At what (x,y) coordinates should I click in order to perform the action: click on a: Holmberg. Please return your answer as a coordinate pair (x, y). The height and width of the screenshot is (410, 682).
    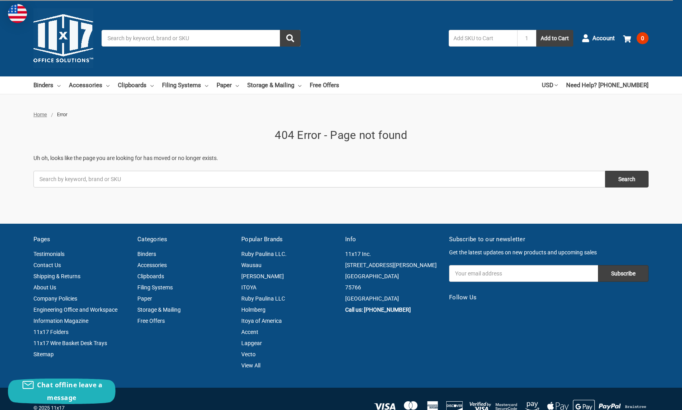
    Looking at the image, I should click on (253, 310).